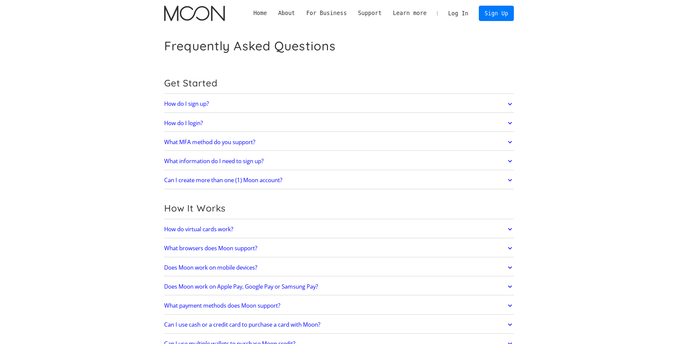 This screenshot has width=678, height=344. Describe the element at coordinates (458, 13) in the screenshot. I see `a: Log In` at that location.